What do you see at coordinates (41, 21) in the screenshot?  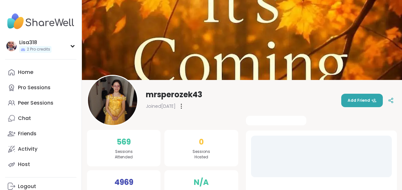 I see `img: ShareWell Nav Logo` at bounding box center [41, 21].